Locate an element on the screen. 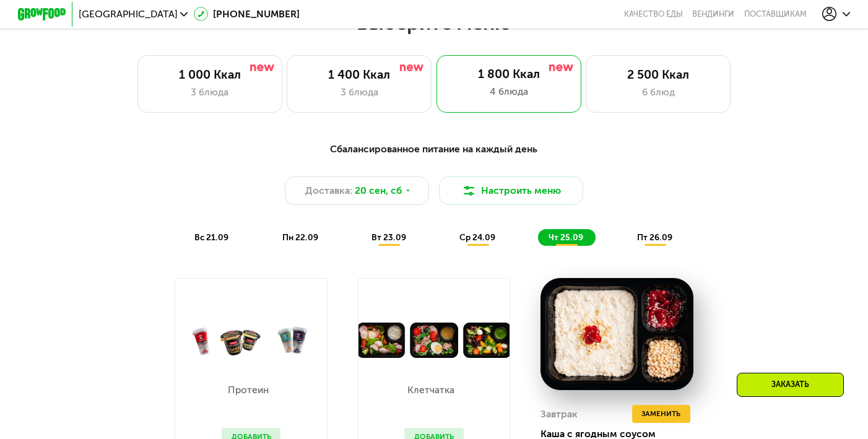  div: 1 800 Ккал is located at coordinates (508, 74).